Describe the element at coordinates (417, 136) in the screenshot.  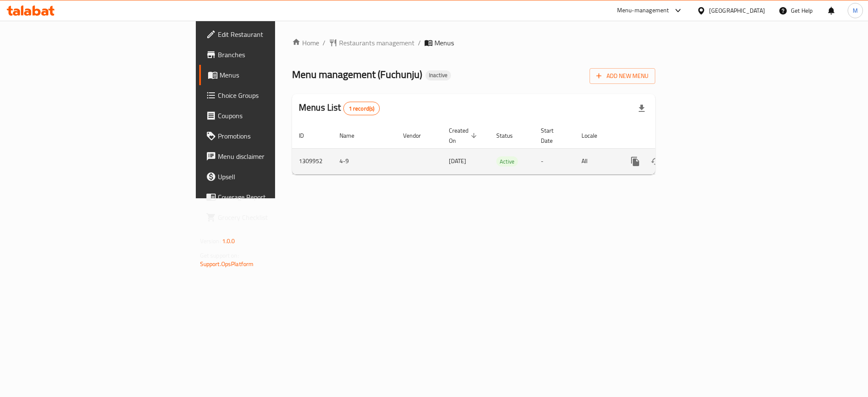
I see `span: Vendor` at that location.